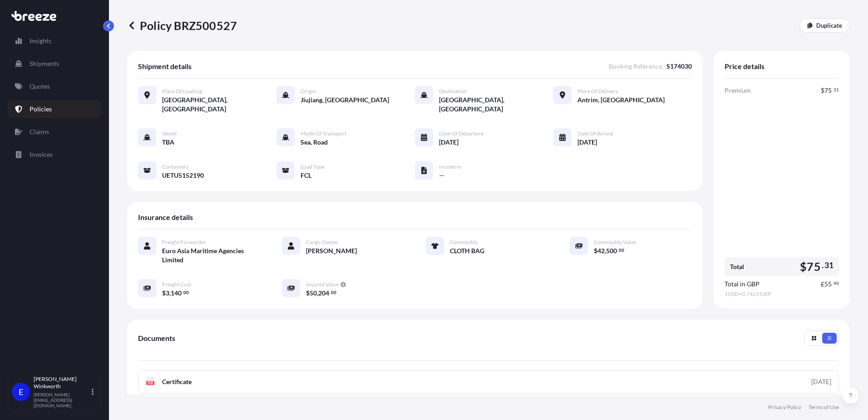  I want to click on span: 3, so click(168, 293).